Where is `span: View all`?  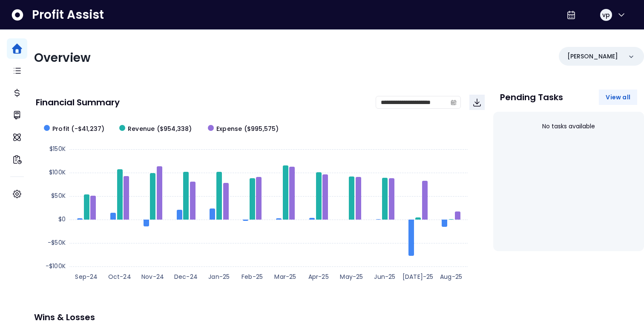 span: View all is located at coordinates (618, 97).